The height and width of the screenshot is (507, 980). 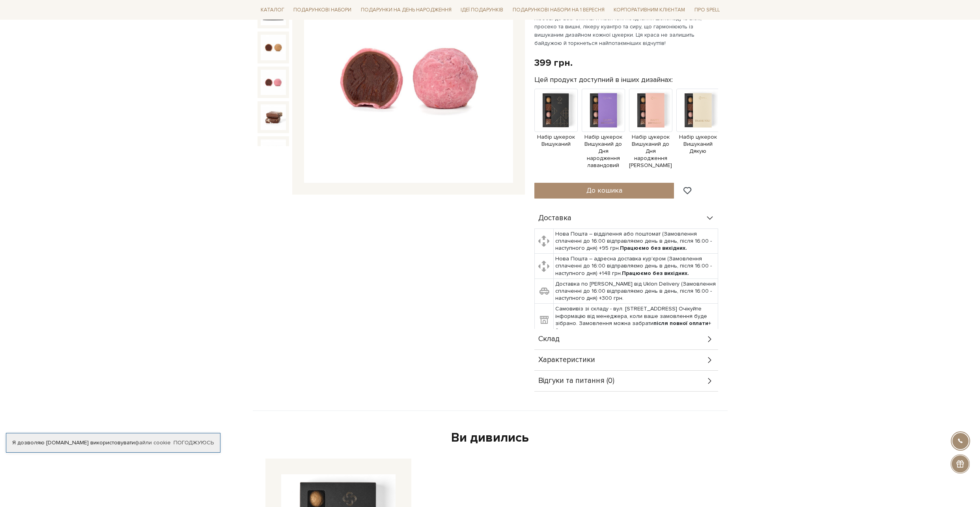 What do you see at coordinates (481, 10) in the screenshot?
I see `a: Ідеї подарунків` at bounding box center [481, 10].